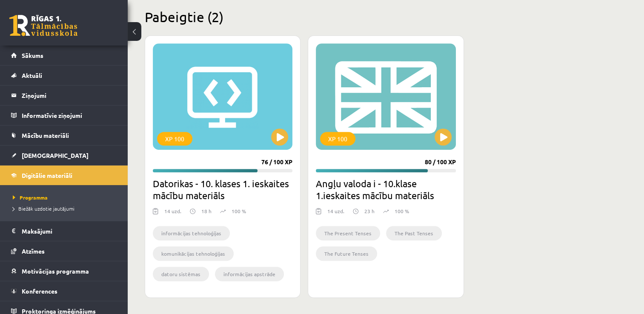  I want to click on a: Informatīvie ziņojumi, so click(64, 115).